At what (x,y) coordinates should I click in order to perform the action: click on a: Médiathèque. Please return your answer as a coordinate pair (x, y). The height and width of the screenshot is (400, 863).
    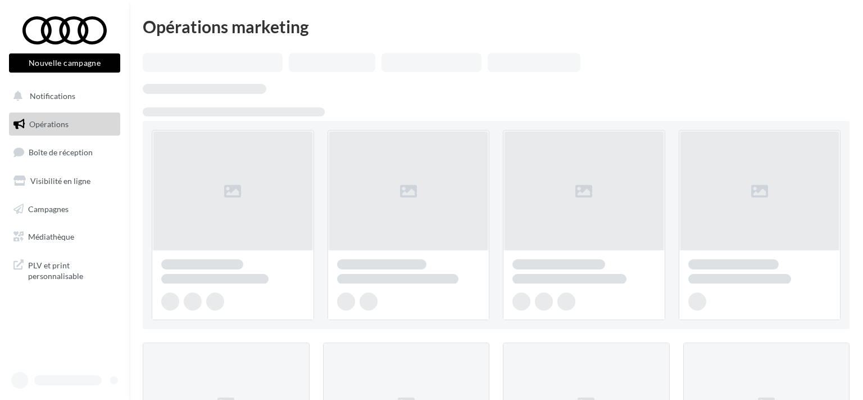
    Looking at the image, I should click on (65, 237).